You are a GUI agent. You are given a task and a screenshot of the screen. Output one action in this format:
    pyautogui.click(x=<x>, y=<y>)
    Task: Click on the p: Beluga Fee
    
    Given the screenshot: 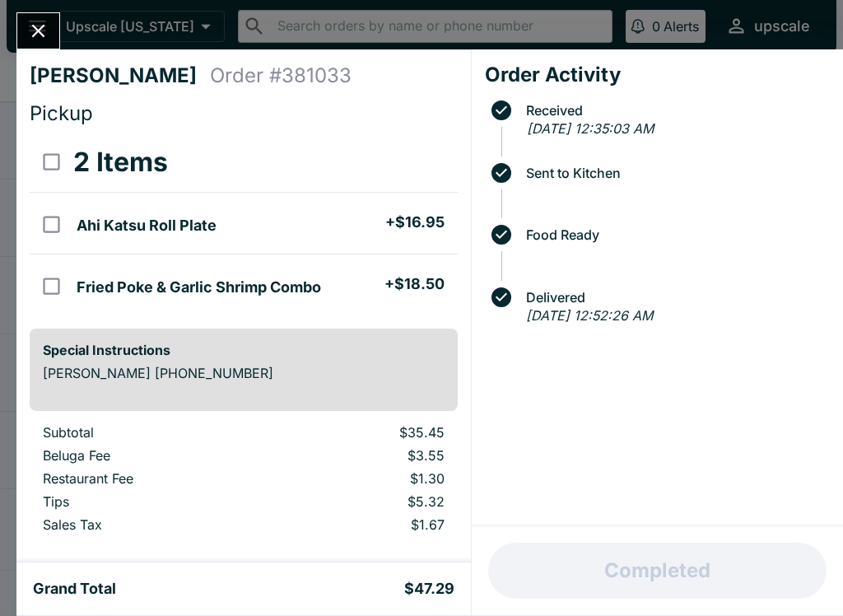 What is the action you would take?
    pyautogui.click(x=149, y=455)
    